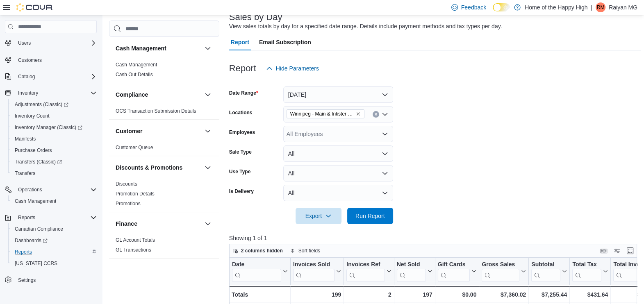 This screenshot has height=304, width=644. What do you see at coordinates (51, 77) in the screenshot?
I see `button: Catalog` at bounding box center [51, 77].